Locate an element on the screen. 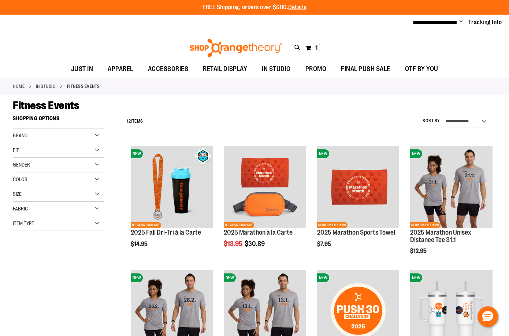 The width and height of the screenshot is (509, 336). span: IN STUDIO is located at coordinates (276, 69).